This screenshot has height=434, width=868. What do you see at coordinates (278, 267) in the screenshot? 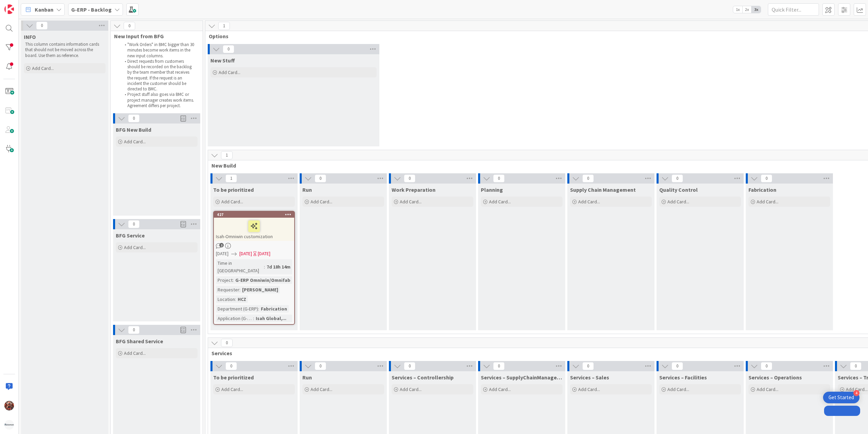
I see `div: 7d 18h 14m` at bounding box center [278, 267].